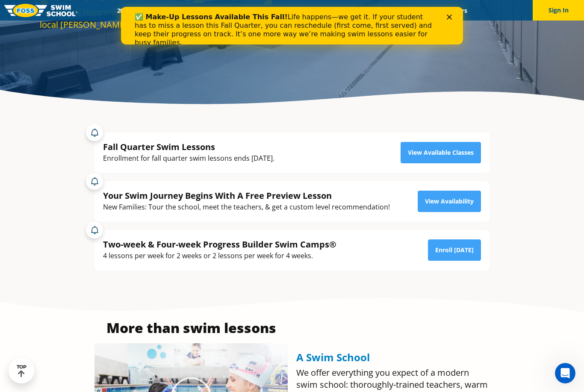  I want to click on a: View Availability, so click(449, 201).